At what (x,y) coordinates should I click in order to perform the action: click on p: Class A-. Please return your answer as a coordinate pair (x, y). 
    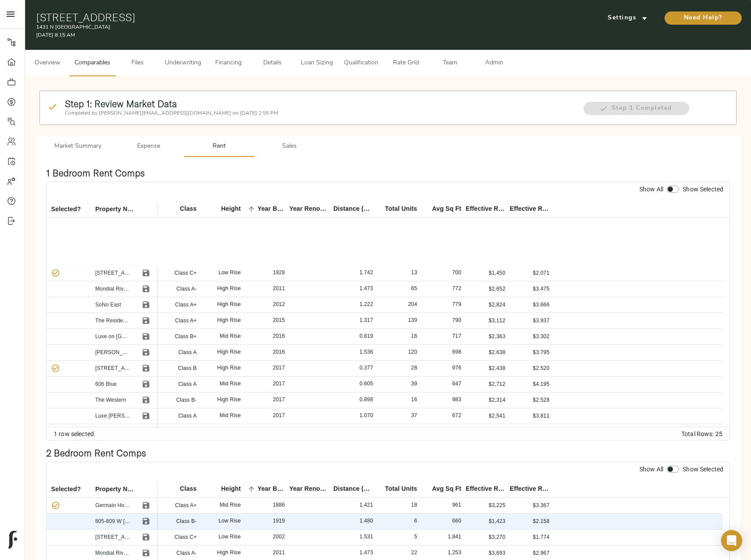
    Looking at the image, I should click on (186, 288).